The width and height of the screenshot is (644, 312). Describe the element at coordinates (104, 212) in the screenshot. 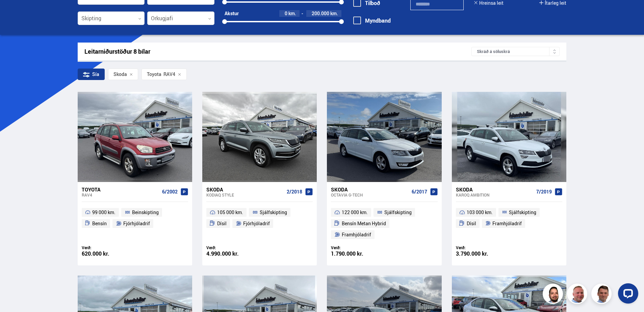

I see `span: 99 000 km.` at that location.